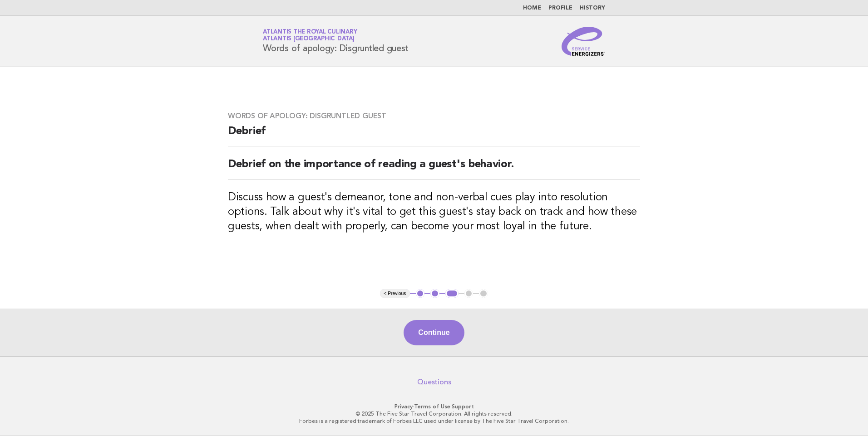 The image size is (868, 436). Describe the element at coordinates (421, 294) in the screenshot. I see `button: 1` at that location.